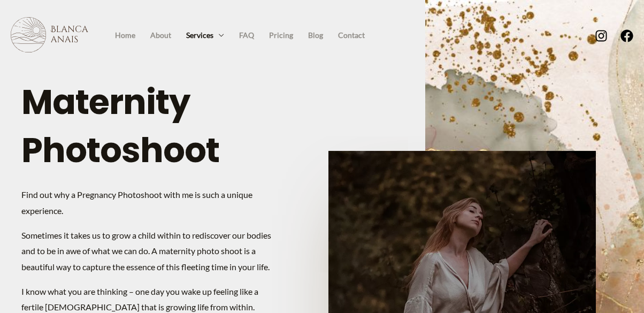 Image resolution: width=644 pixels, height=313 pixels. I want to click on img: Blanca Anais Photography, so click(49, 35).